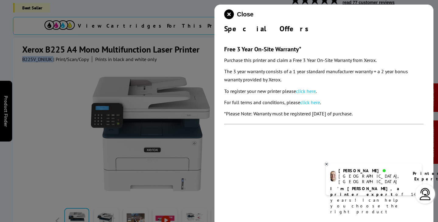 This screenshot has height=222, width=438. What do you see at coordinates (333, 176) in the screenshot?
I see `img: ashley-livechat.png` at bounding box center [333, 176].